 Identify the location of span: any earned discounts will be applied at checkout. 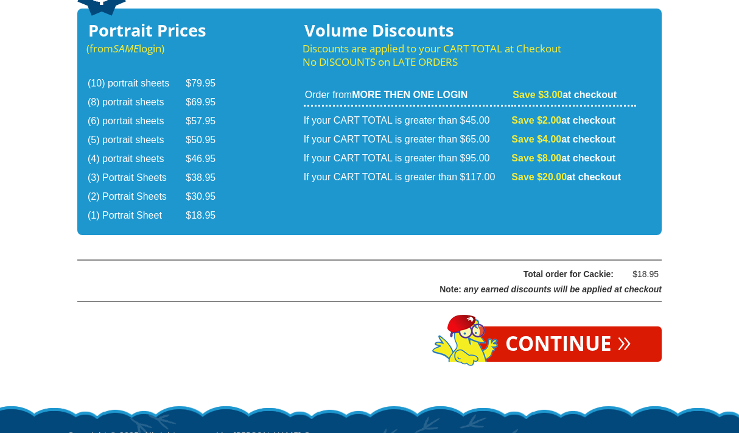
(562, 289).